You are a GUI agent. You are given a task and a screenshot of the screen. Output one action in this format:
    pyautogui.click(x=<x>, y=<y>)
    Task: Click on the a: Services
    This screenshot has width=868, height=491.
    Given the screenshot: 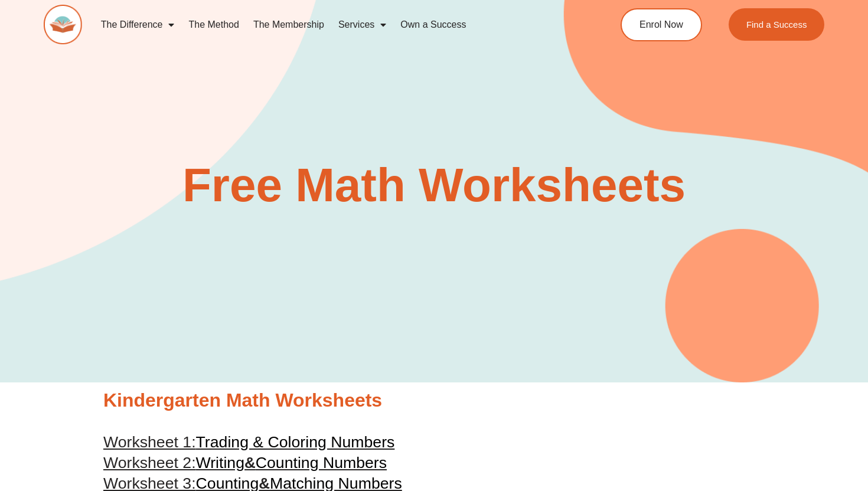 What is the action you would take?
    pyautogui.click(x=362, y=25)
    